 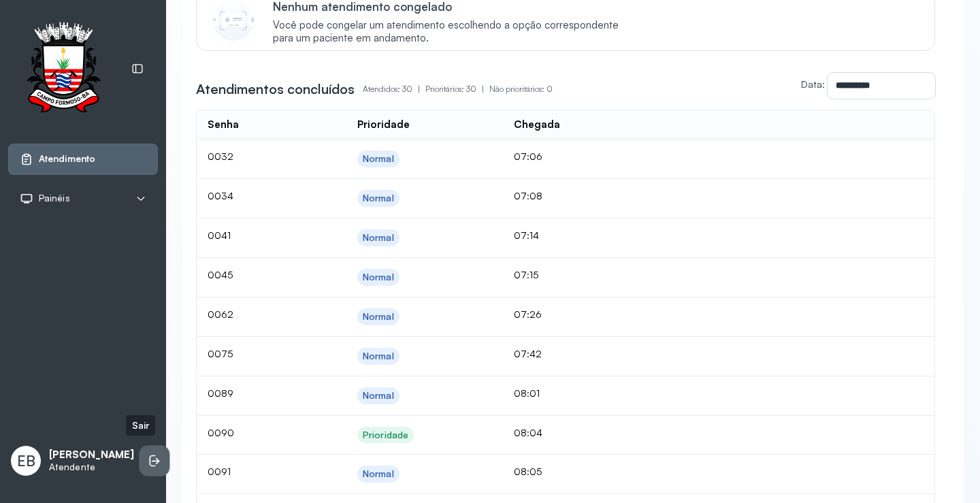 What do you see at coordinates (528, 156) in the screenshot?
I see `span: 07:06` at bounding box center [528, 156].